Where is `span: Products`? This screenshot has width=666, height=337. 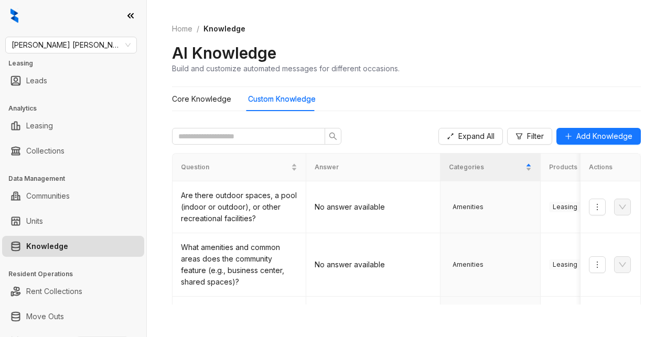 span: Products is located at coordinates (586, 167).